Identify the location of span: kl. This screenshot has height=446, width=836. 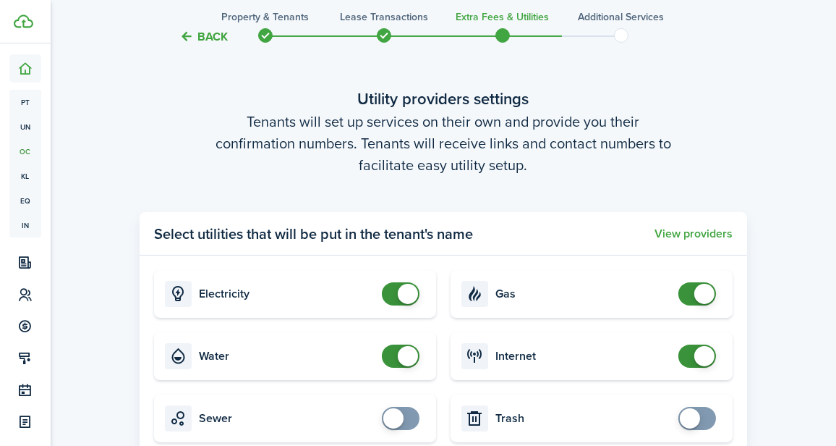
(25, 176).